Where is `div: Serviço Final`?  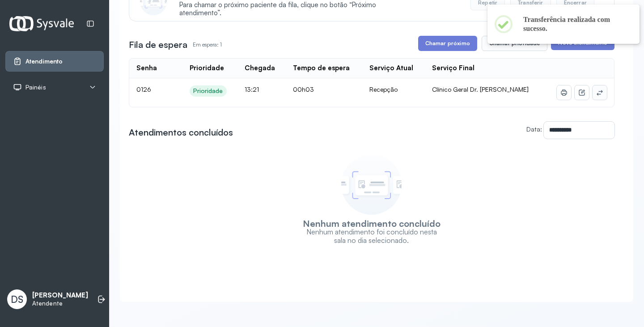 div: Serviço Final is located at coordinates (453, 68).